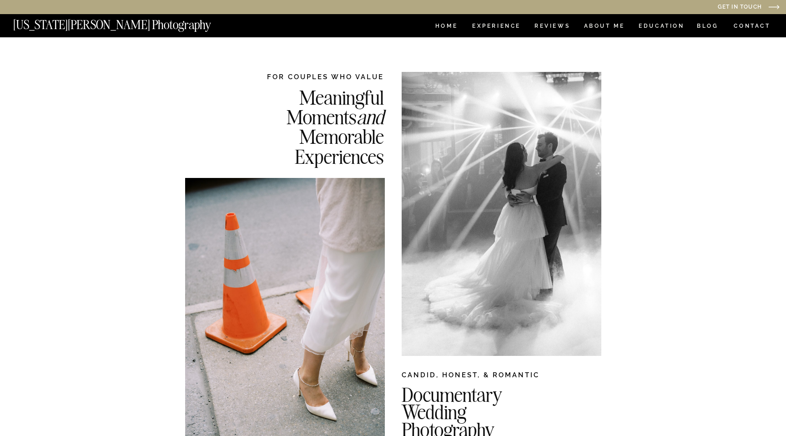  What do you see at coordinates (446, 27) in the screenshot?
I see `nav: HOME` at bounding box center [446, 27].